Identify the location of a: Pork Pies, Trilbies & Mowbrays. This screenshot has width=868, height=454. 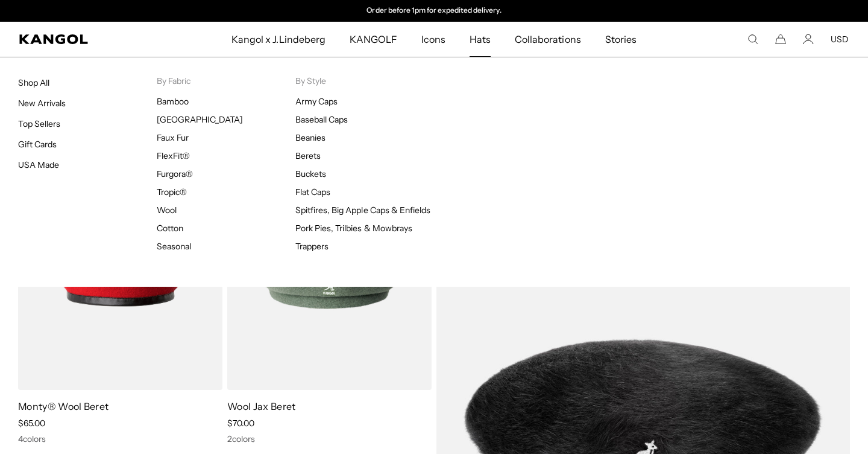
(354, 228).